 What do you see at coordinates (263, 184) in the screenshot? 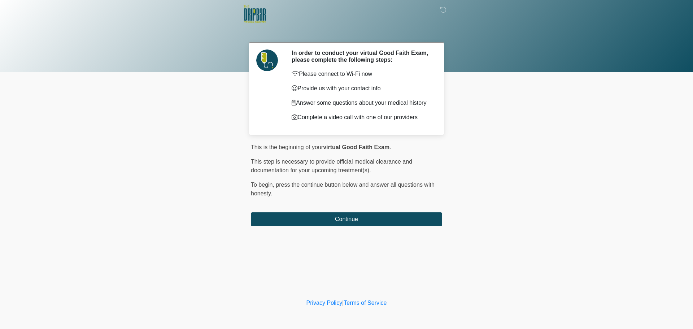
I see `span: To begin,` at bounding box center [263, 184].